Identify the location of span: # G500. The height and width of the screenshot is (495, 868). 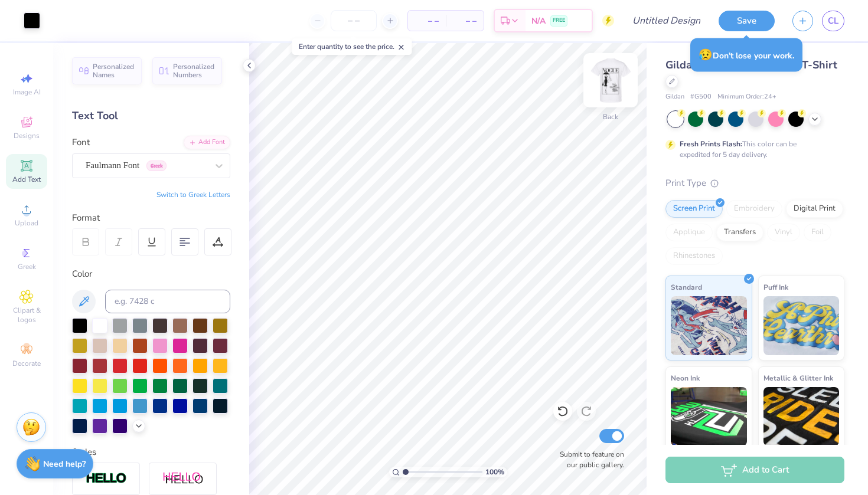
(701, 96).